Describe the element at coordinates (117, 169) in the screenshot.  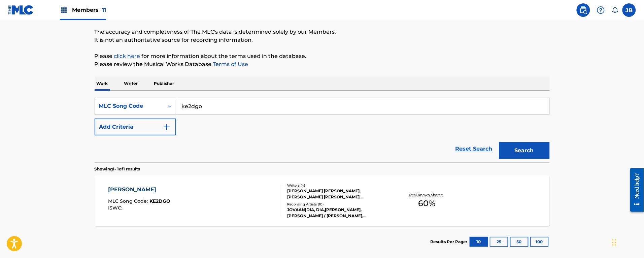
I see `p: Showing 1 - 1 of 1 results` at that location.